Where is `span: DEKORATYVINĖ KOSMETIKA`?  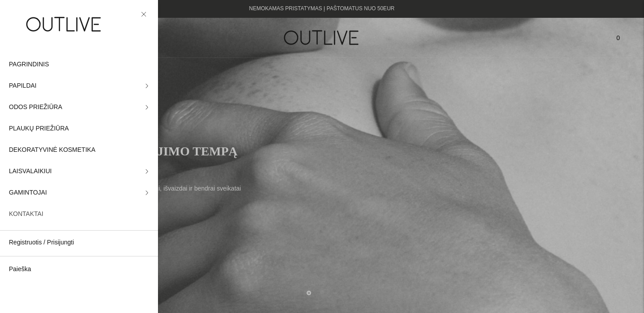
span: DEKORATYVINĖ KOSMETIKA is located at coordinates (52, 150).